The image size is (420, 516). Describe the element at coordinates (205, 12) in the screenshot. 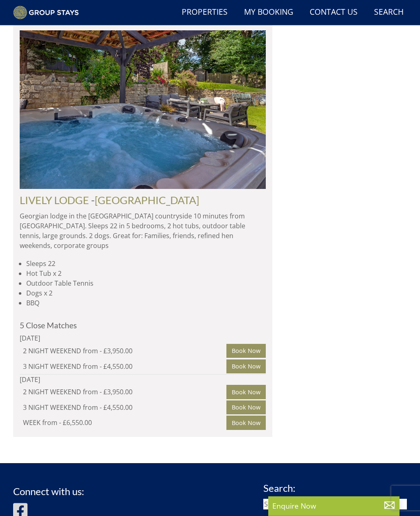

I see `a: Properties` at that location.